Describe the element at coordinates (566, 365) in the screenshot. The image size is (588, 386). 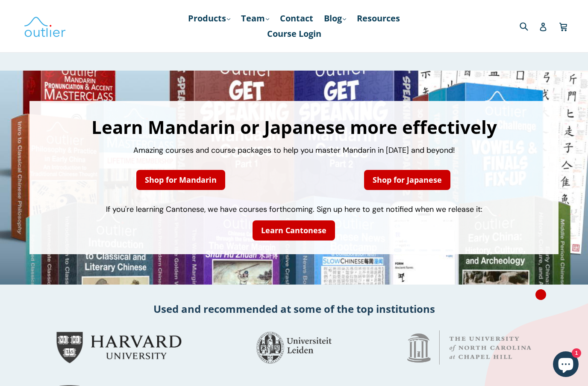
I see `inbox-online-store-chat: Shopify online store chat` at that location.